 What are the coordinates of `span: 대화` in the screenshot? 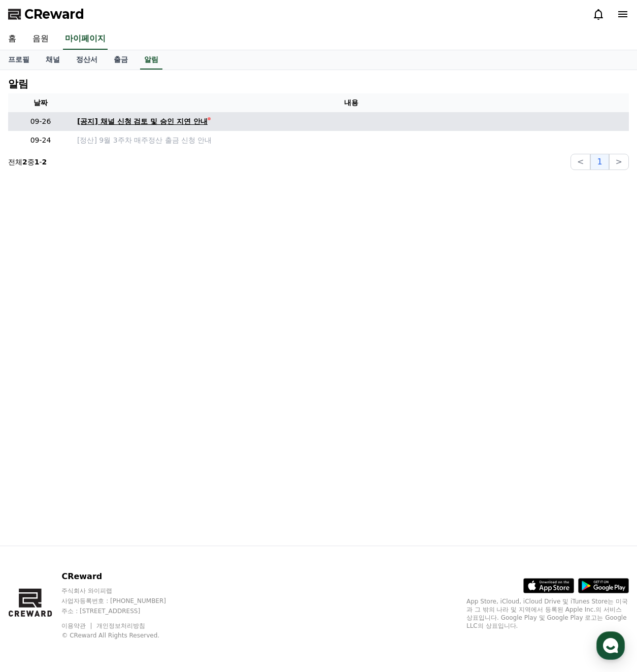 It's located at (99, 342).